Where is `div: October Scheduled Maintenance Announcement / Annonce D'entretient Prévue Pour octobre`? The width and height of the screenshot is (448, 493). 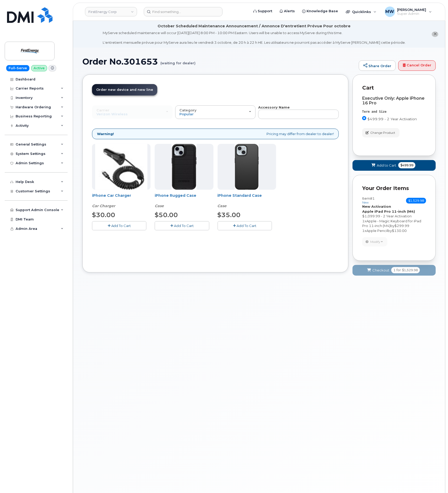
div: October Scheduled Maintenance Announcement / Annonce D'entretient Prévue Pour octobre is located at coordinates (254, 26).